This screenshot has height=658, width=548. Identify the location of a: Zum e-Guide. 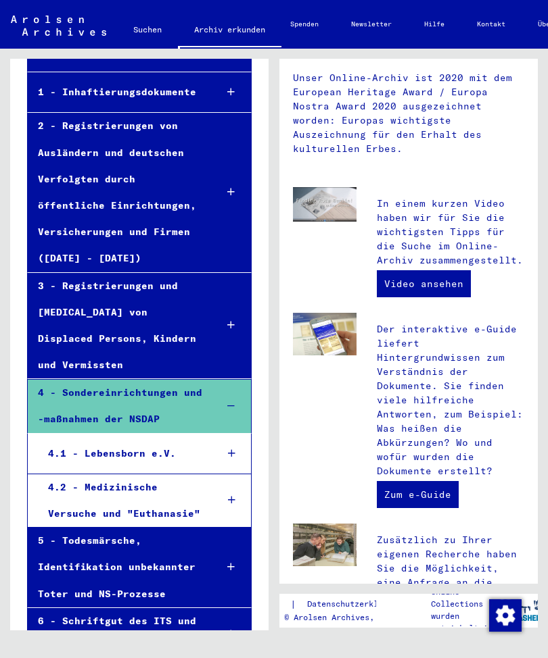
(417, 495).